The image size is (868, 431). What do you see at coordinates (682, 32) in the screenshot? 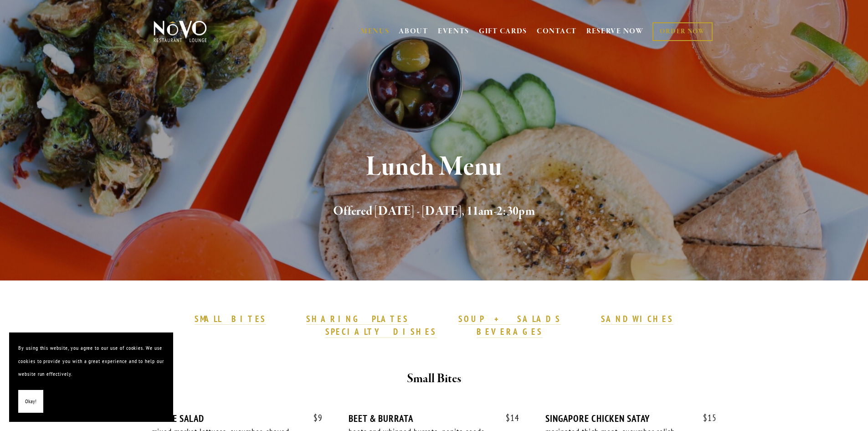
I see `a: ORDER NOW` at bounding box center [682, 32].